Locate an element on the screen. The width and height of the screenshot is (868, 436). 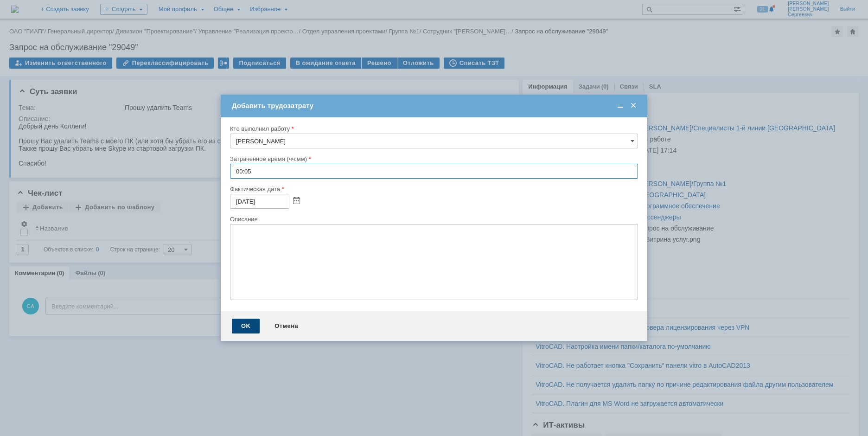
span: Закрыть is located at coordinates (633, 106).